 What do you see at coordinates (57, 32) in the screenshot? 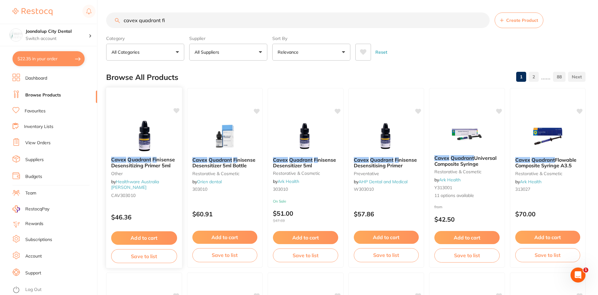
I see `h4: Joondalup City Dental` at bounding box center [57, 32].